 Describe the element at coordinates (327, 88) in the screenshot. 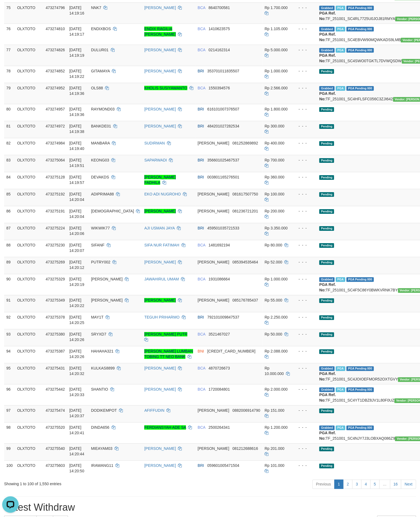

I see `span: Grabbed` at that location.